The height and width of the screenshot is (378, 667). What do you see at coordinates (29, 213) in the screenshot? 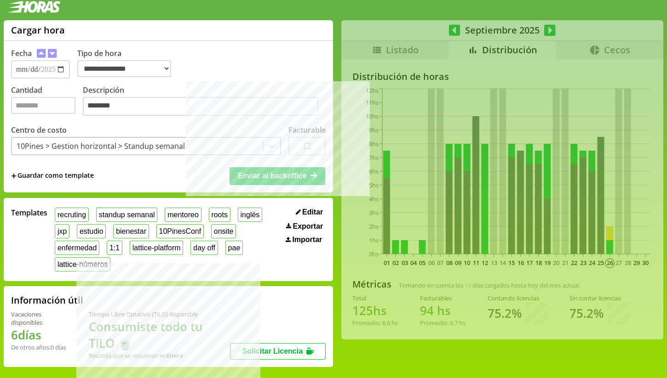
I see `span: Templates` at bounding box center [29, 213].